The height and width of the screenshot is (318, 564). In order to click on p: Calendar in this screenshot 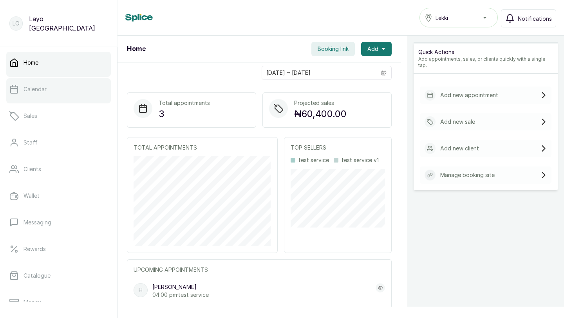, I will do `click(35, 89)`.